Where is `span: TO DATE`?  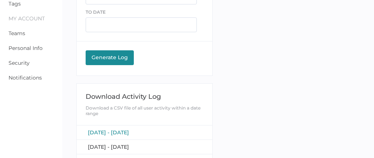 span: TO DATE is located at coordinates (96, 12).